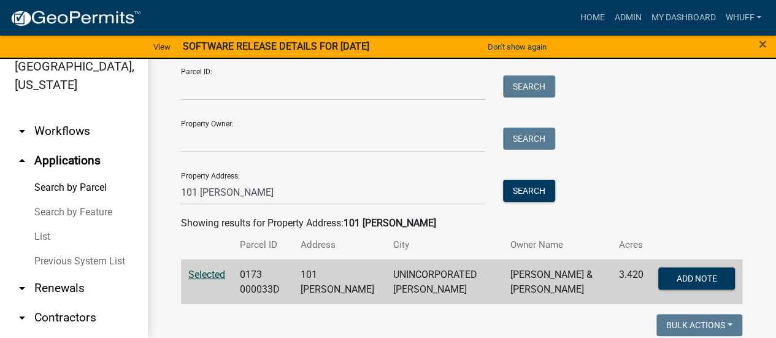 The height and width of the screenshot is (338, 776). What do you see at coordinates (696, 278) in the screenshot?
I see `button: Add Note` at bounding box center [696, 278].